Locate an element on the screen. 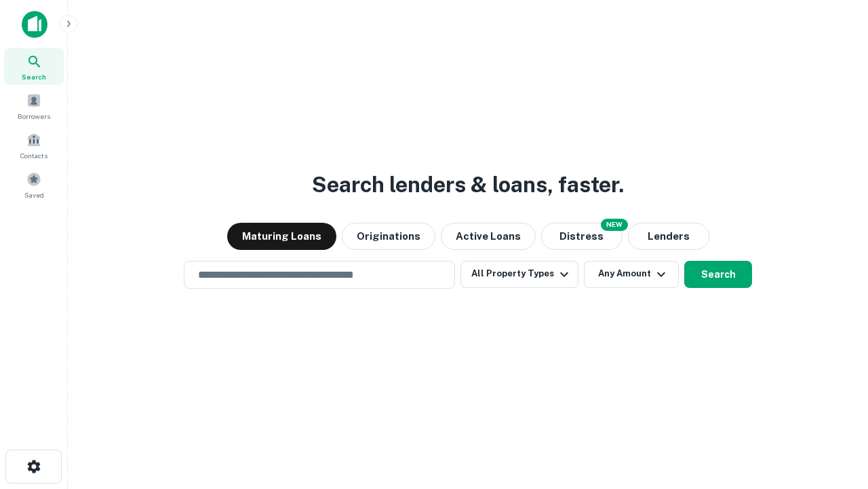  button: Active Loans is located at coordinates (489, 236).